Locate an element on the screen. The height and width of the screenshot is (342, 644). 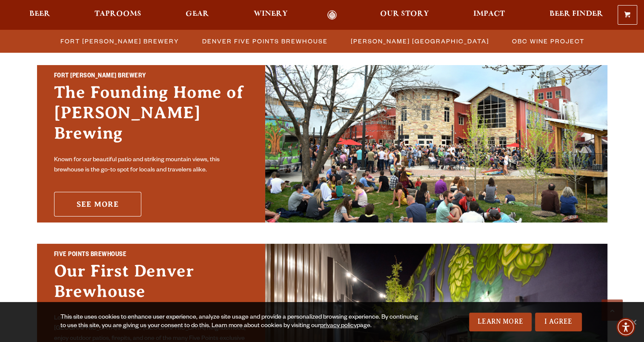
img: Fort Collins Brewery & Taproom' is located at coordinates (436, 144).